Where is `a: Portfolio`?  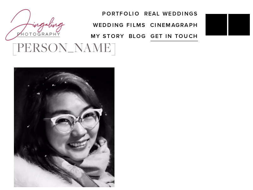 a: Portfolio is located at coordinates (121, 13).